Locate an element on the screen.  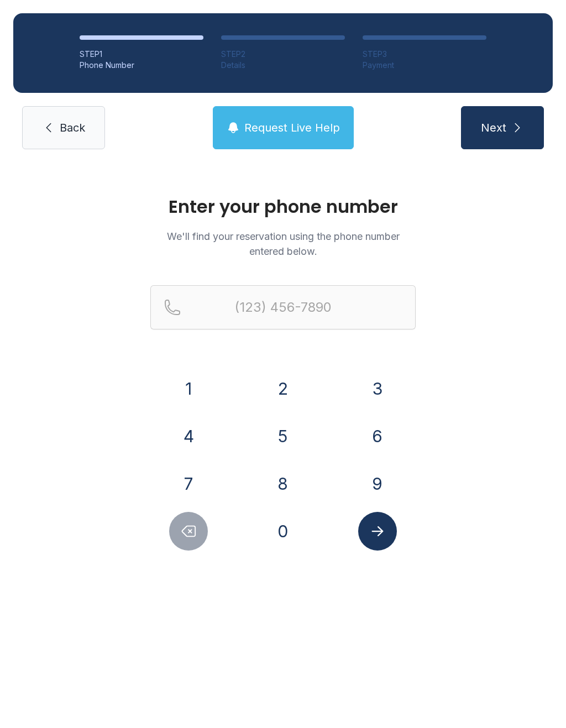
button: 7 is located at coordinates (188, 484).